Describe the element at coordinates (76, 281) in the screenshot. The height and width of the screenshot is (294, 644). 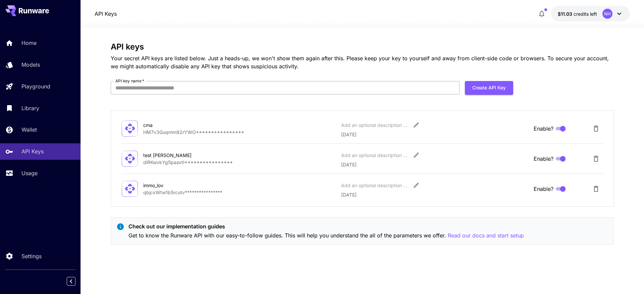
I see `div: Collapse sidebar` at that location.